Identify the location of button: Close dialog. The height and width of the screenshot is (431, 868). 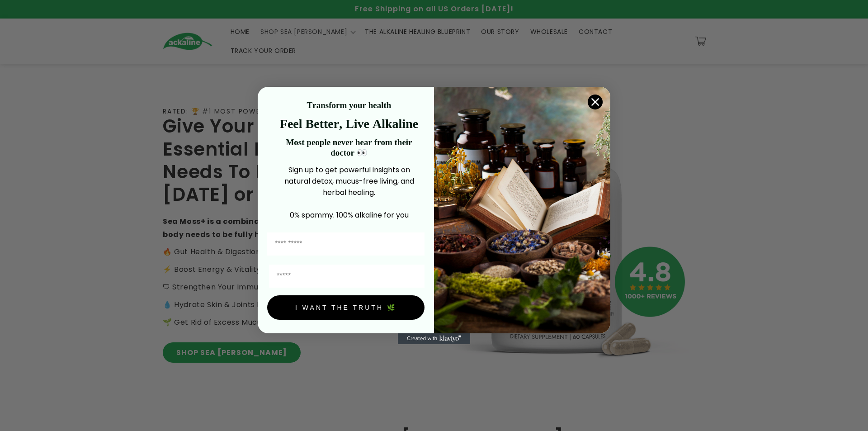
(595, 102).